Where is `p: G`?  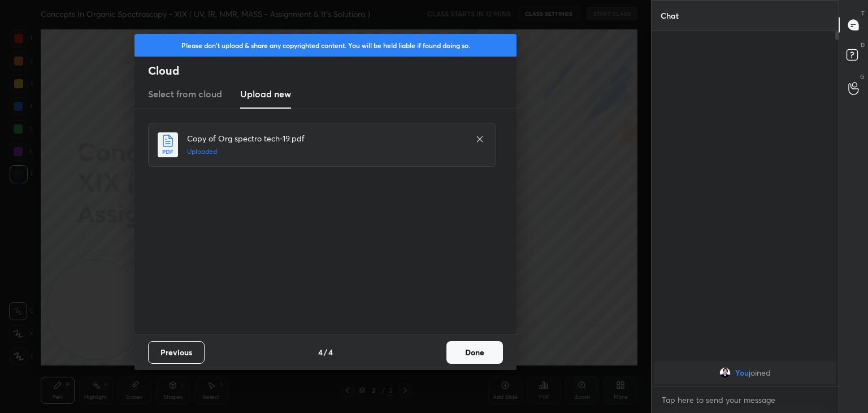 p: G is located at coordinates (862, 77).